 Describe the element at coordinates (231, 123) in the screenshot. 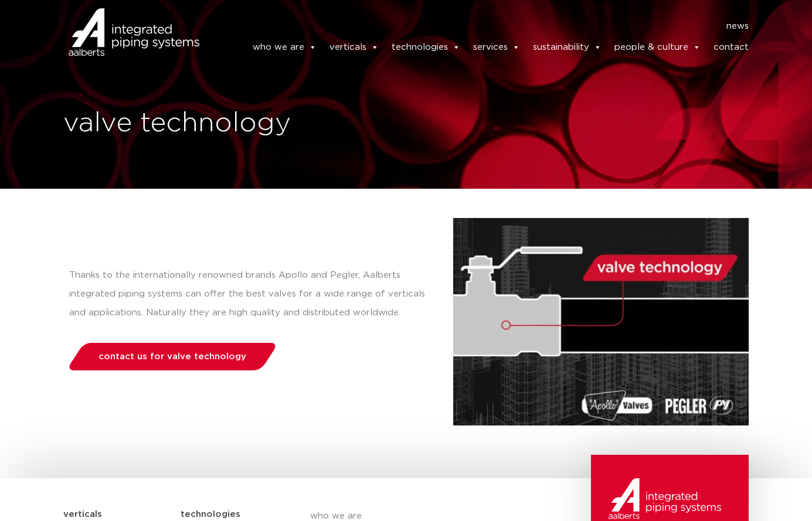

I see `h1: valve technology` at that location.